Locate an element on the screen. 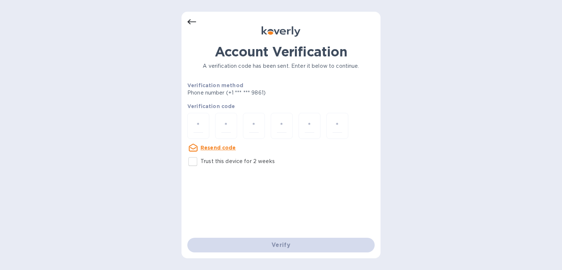  p: A verification code has been sent. Enter it below to continue. is located at coordinates (281, 66).